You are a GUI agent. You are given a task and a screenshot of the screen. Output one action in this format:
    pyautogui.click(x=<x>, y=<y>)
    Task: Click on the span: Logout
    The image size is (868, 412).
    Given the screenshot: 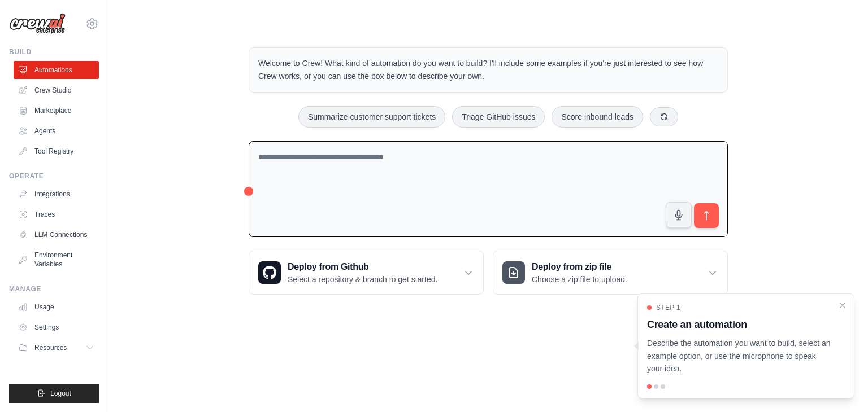 What is the action you would take?
    pyautogui.click(x=61, y=393)
    